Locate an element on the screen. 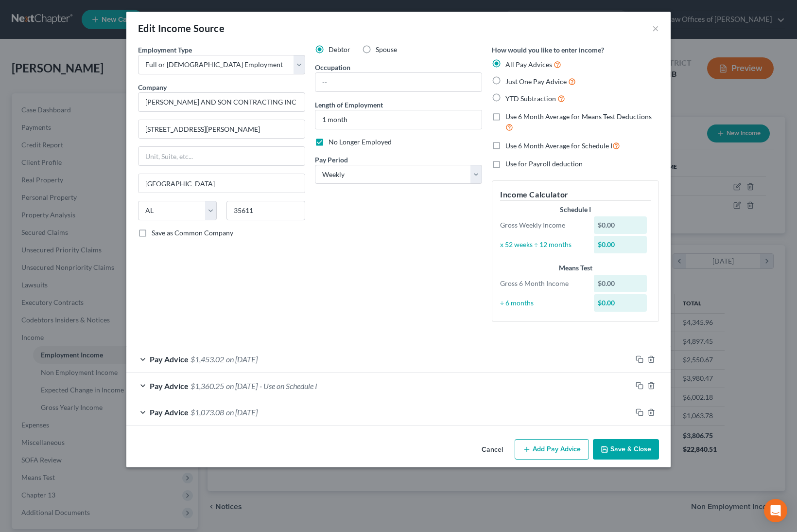 The image size is (797, 532). span: Use 6 Month Average for Means Test Deductions is located at coordinates (578, 116).